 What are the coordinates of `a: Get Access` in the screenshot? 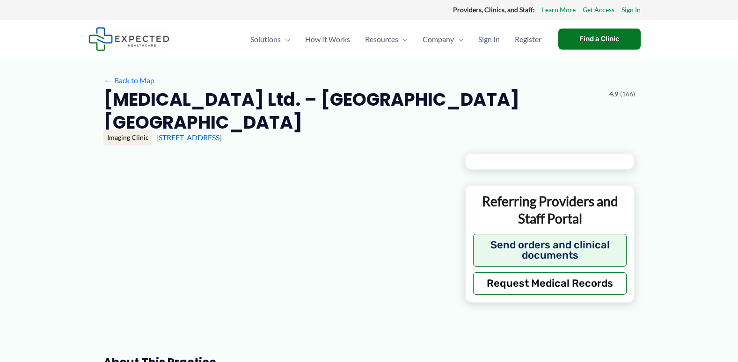 It's located at (599, 10).